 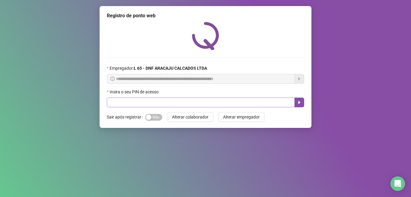 What do you see at coordinates (205, 16) in the screenshot?
I see `div: Registro de ponto web` at bounding box center [205, 16].